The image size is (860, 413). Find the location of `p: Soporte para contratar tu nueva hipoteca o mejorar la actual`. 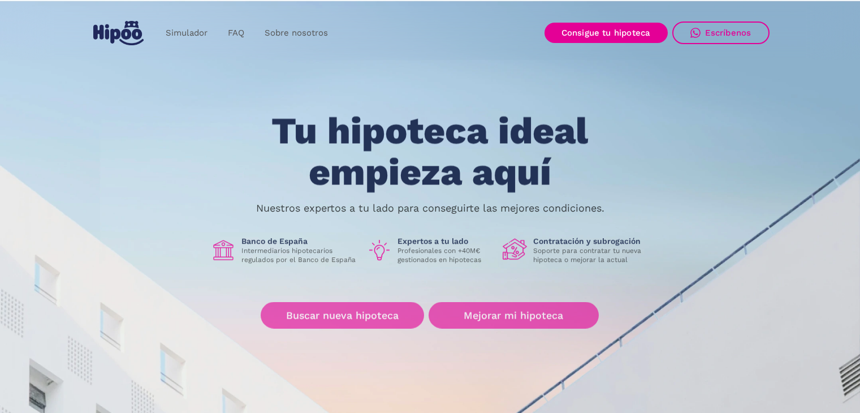

p: Soporte para contratar tu nueva hipoteca o mejorar la actual is located at coordinates (591, 256).